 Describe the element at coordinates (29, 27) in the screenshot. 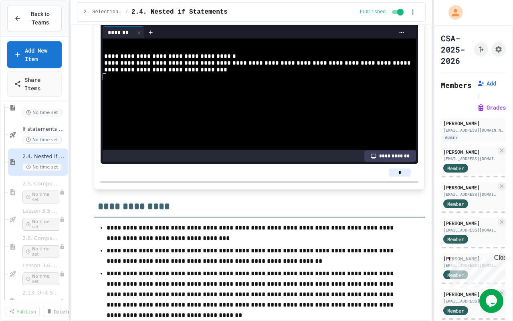

I see `div: Chat with us now!Close` at that location.